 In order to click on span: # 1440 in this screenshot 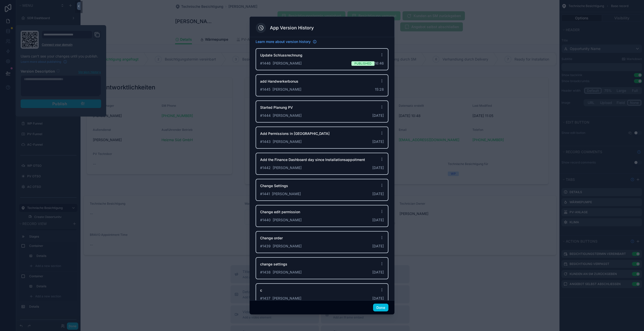, I will do `click(281, 220)`.